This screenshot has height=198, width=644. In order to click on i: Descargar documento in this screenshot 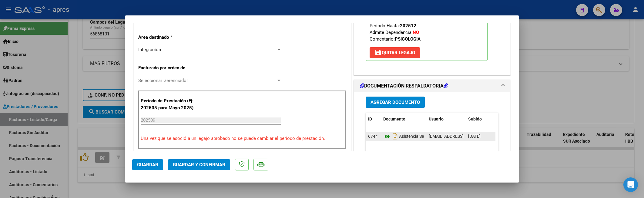, I will do `click(395, 137)`.